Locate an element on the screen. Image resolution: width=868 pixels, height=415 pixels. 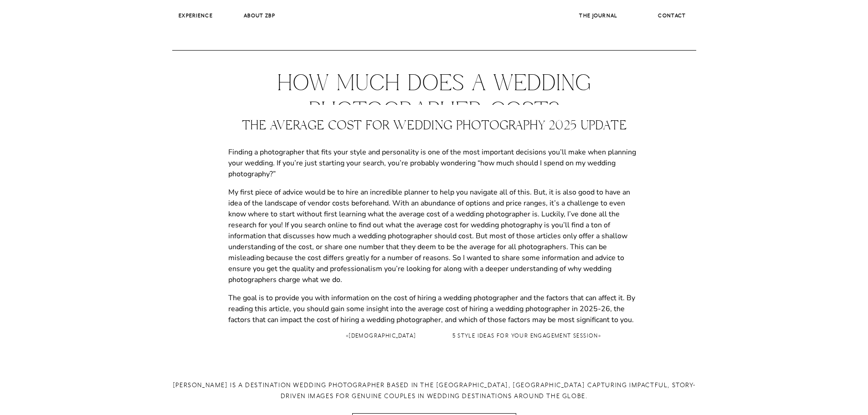
h2: The Average Cost for Wedding Photography 2025 Update is located at coordinates (434, 128).